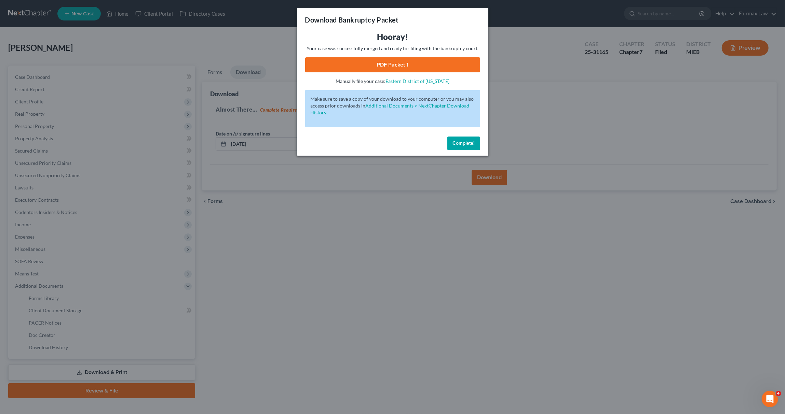  Describe the element at coordinates (393, 106) in the screenshot. I see `p: Make sure to save a copy of your download to your computer or you may also access prior downloads in` at that location.